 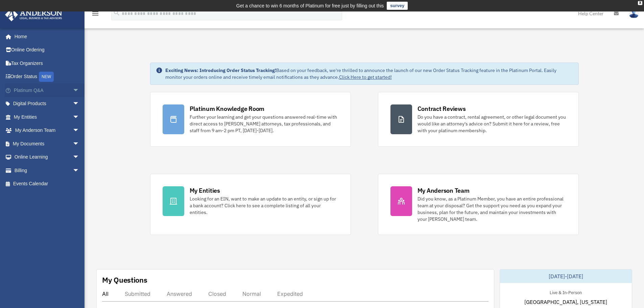 I want to click on a: Billingarrow_drop_down, so click(x=47, y=170).